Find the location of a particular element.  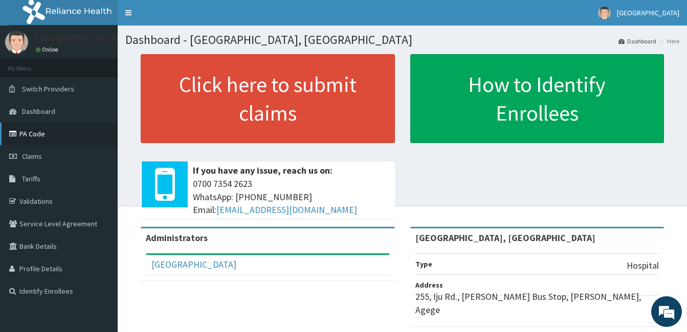

b: Administrators is located at coordinates (176, 238).